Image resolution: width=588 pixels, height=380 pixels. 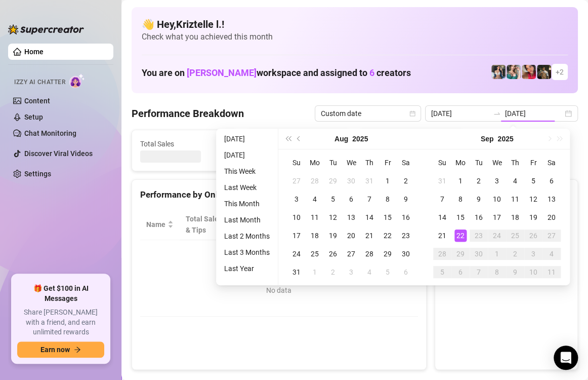 What do you see at coordinates (267, 224) in the screenshot?
I see `div: Est. Hours Worked` at bounding box center [267, 224].